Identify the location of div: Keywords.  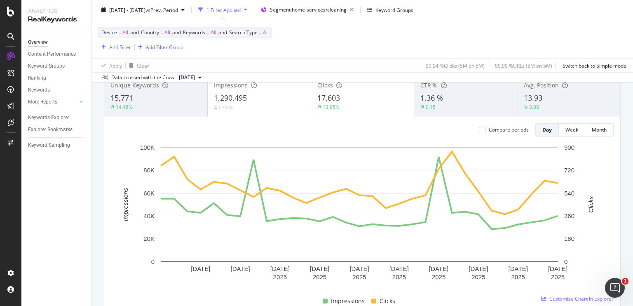
(39, 90).